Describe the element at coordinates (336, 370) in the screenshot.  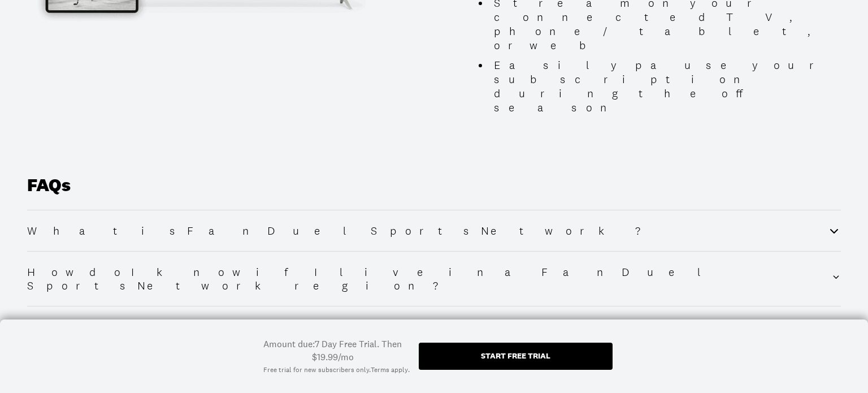
I see `div: Free trial for new subscribers only. .` at that location.